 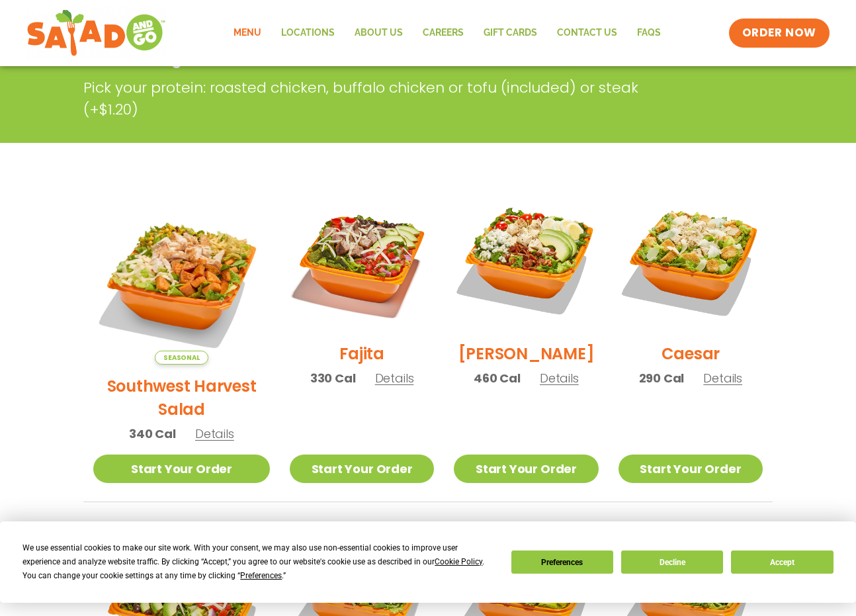 I want to click on div: We use essential cookies to make our site work. With your consent, we may also use non-essential ..., so click(x=258, y=562).